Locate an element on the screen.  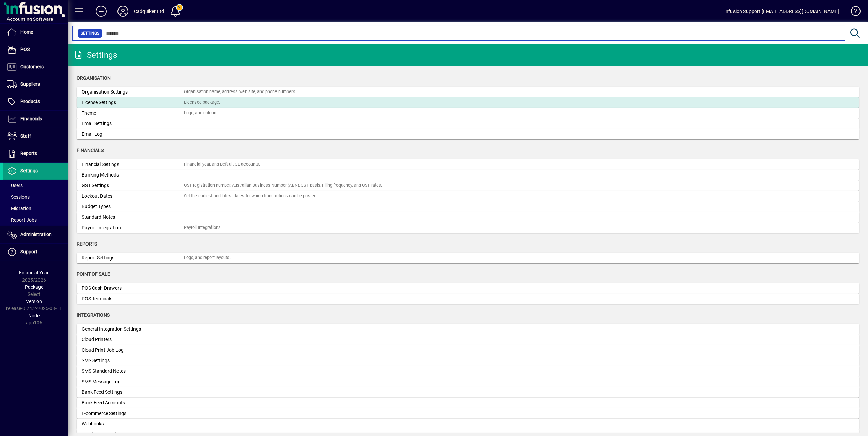
a: Email Settings is located at coordinates (468, 123).